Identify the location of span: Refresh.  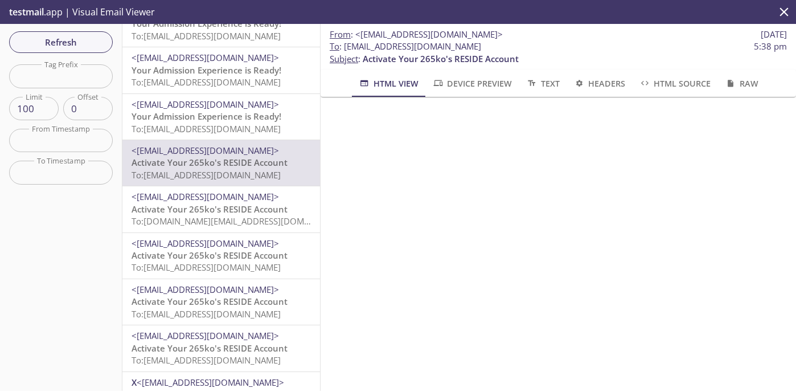
(61, 42).